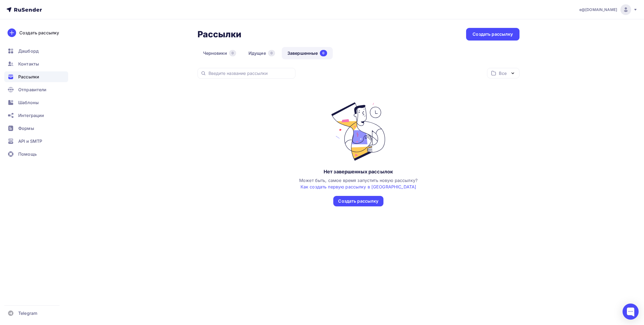  What do you see at coordinates (36, 103) in the screenshot?
I see `a: Шаблоны` at bounding box center [36, 103].